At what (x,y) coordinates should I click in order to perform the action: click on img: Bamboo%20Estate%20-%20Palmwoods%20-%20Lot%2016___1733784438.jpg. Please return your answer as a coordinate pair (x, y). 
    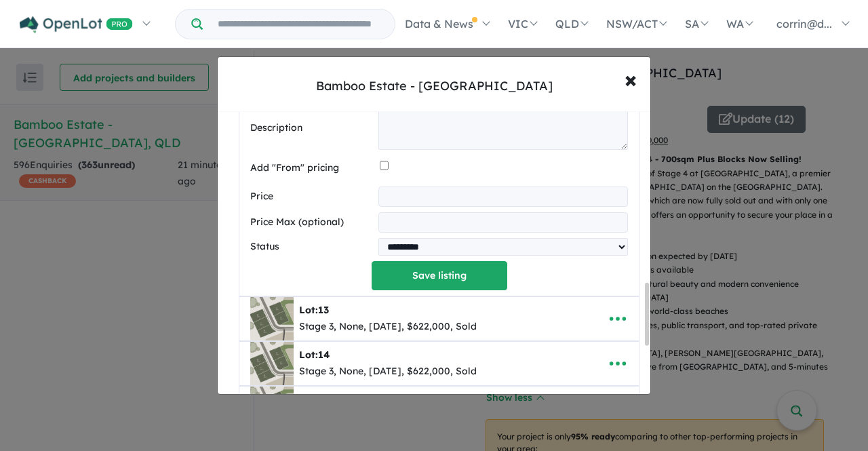
    Looking at the image, I should click on (272, 409).